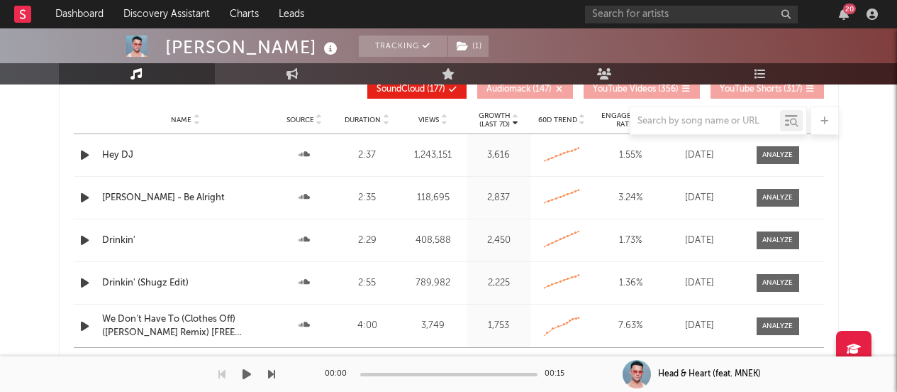 This screenshot has height=392, width=897. I want to click on div: 7.63 %, so click(631, 326).